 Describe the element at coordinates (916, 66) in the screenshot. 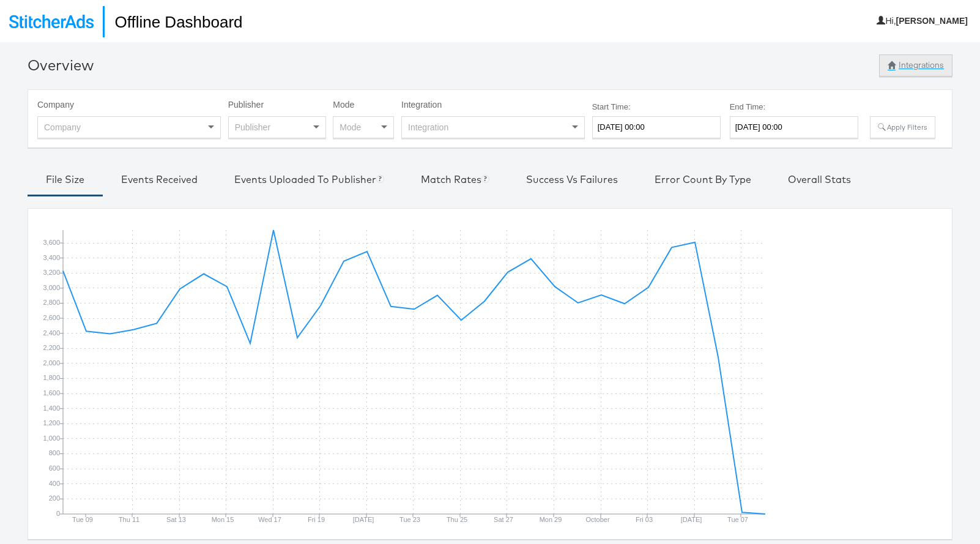

I see `button: Integrations` at that location.